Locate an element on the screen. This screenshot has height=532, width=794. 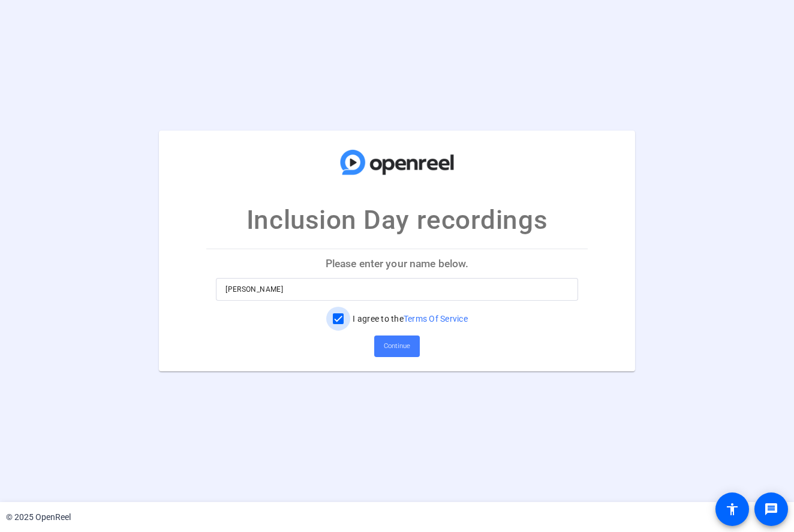
mat-icon: accessibility is located at coordinates (732, 510).